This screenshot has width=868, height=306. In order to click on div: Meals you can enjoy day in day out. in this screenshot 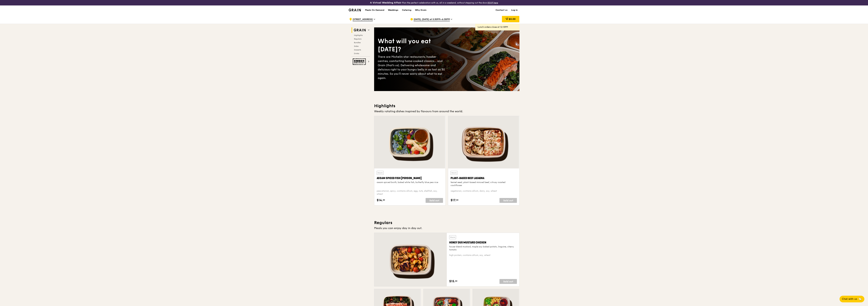, I will do `click(447, 228)`.